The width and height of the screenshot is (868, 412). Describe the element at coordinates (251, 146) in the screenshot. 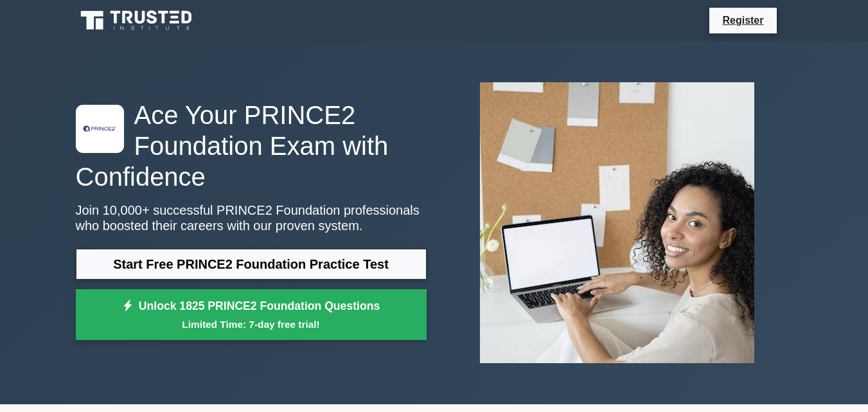

I see `h1: Ace Your PRINCE2 Foundation Exam with Confidence` at that location.